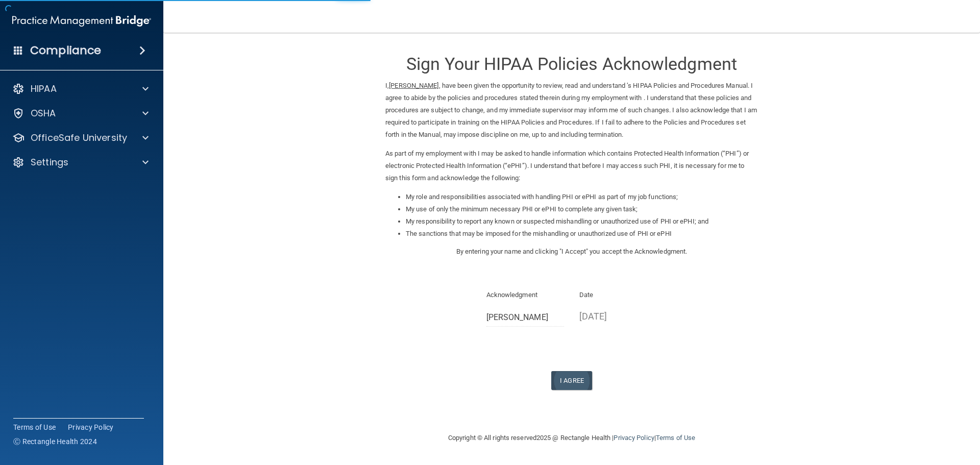 The image size is (980, 465). Describe the element at coordinates (525, 317) in the screenshot. I see `input: Full Name` at that location.